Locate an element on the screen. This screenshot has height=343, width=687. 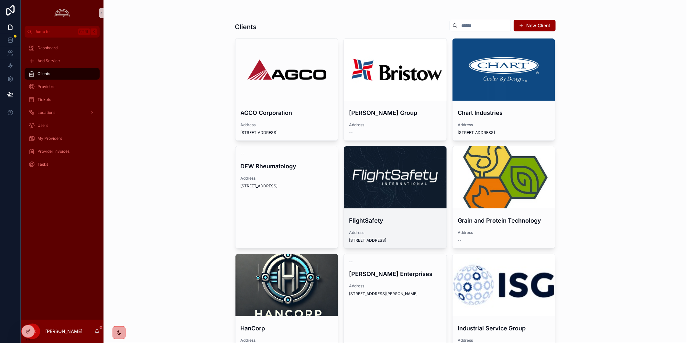
a: Providers is located at coordinates (62, 87).